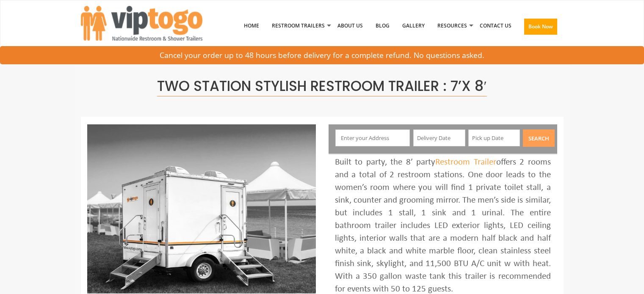 This screenshot has height=294, width=644. I want to click on img: A mini restroom trailer with two separate stations and separate doors for males and females, so click(202, 209).